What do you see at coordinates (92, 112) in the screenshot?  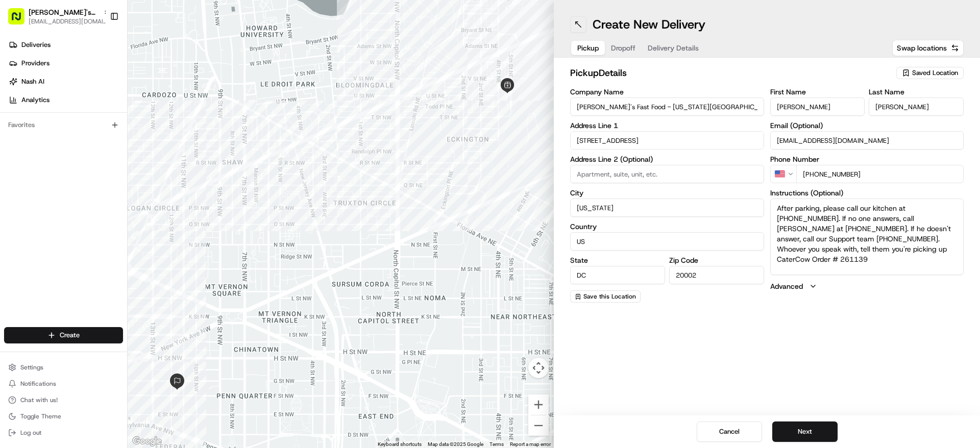 I see `div: We're available if you need us!` at bounding box center [92, 112].